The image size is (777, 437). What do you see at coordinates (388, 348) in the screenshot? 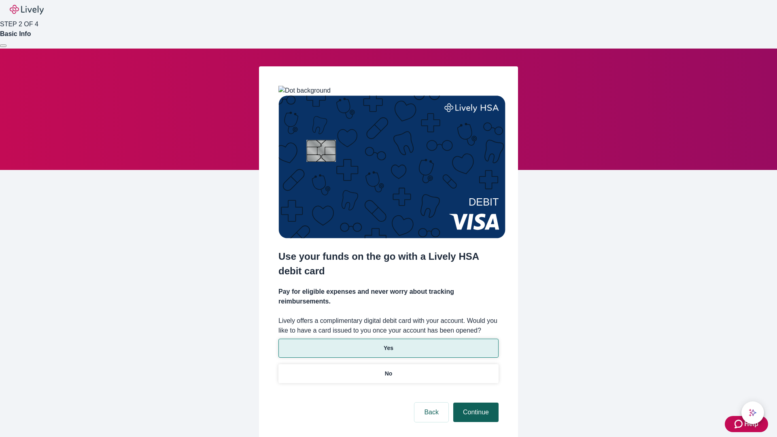
I see `p: Yes` at bounding box center [388, 348].